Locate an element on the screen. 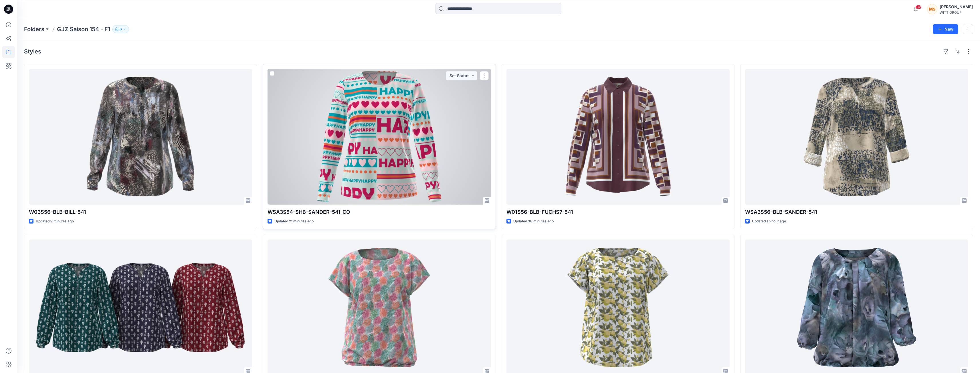 The width and height of the screenshot is (980, 373). button: New is located at coordinates (945, 29).